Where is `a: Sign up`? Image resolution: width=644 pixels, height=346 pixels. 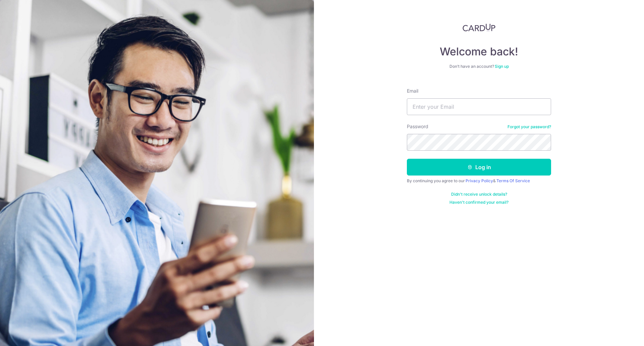 a: Sign up is located at coordinates (502, 66).